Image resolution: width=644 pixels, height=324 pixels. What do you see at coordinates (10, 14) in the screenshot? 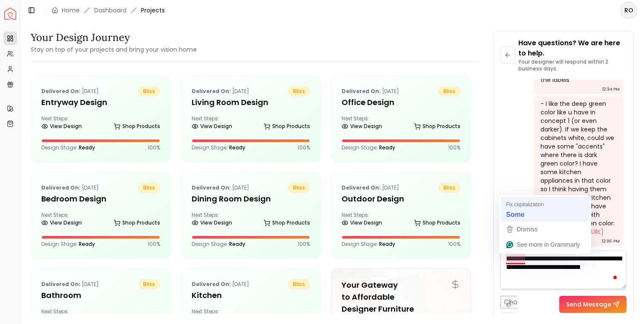
I see `img: Spacejoy Logo` at bounding box center [10, 14].